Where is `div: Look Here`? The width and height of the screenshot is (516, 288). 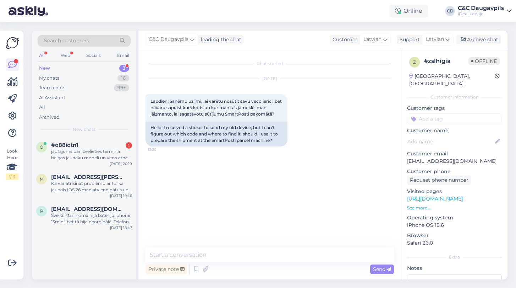 div: Look Here is located at coordinates (12, 164).